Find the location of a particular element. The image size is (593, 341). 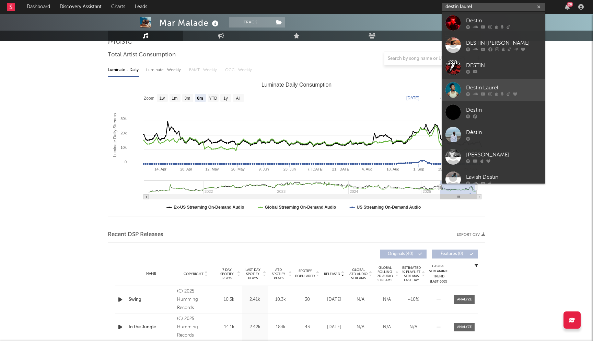

a: In the Jungle is located at coordinates (151, 327).